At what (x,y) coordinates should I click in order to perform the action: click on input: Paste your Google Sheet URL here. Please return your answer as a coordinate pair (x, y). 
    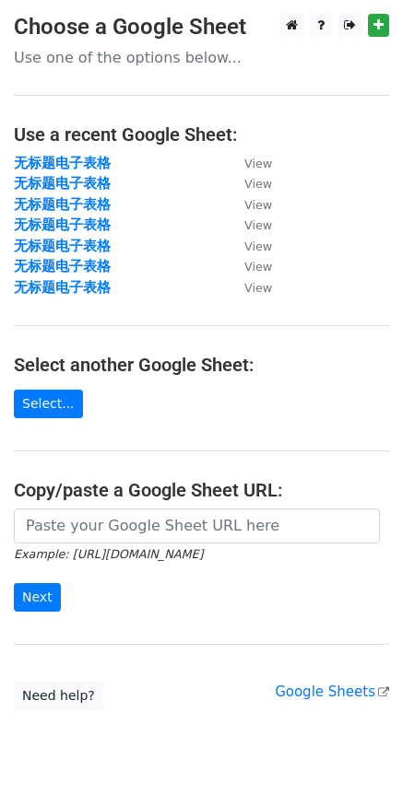
    Looking at the image, I should click on (196, 526).